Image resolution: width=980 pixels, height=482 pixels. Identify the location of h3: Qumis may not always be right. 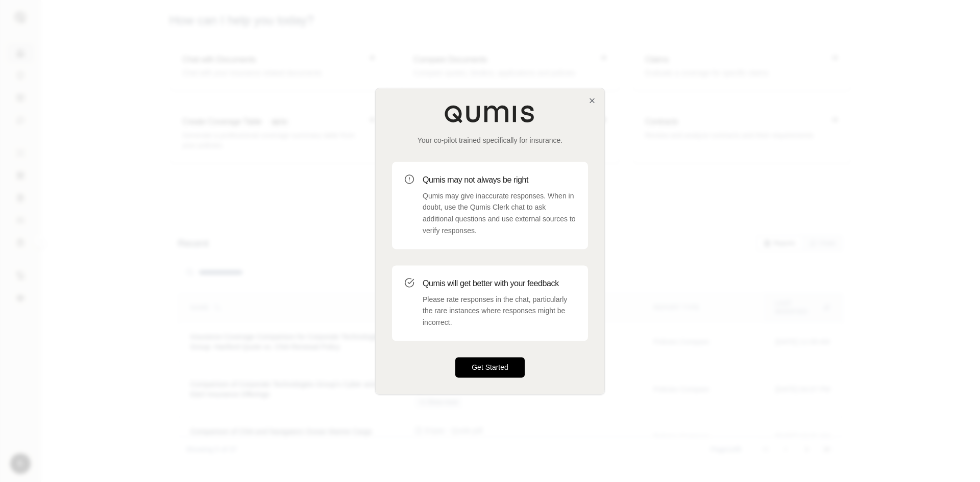
(500, 180).